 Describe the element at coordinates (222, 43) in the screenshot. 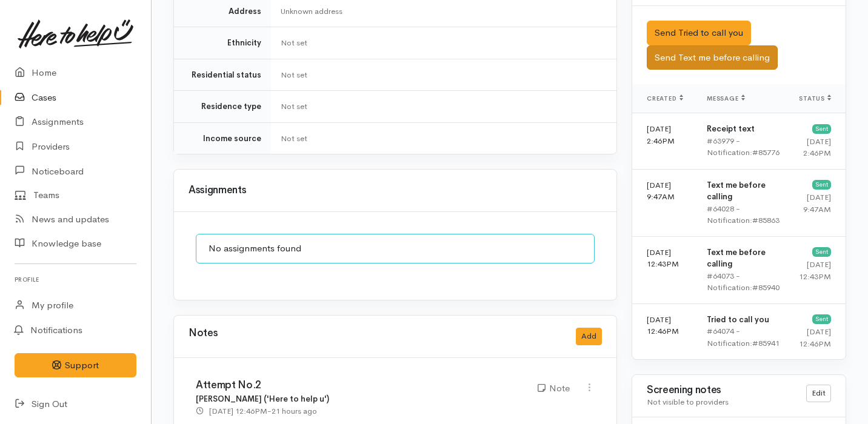

I see `td: Ethnicity` at that location.